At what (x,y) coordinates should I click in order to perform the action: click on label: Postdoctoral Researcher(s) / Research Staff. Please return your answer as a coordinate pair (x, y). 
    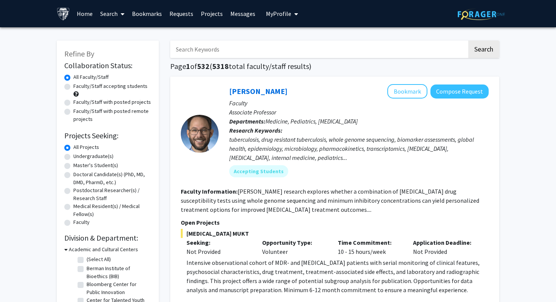
    Looking at the image, I should click on (112, 194).